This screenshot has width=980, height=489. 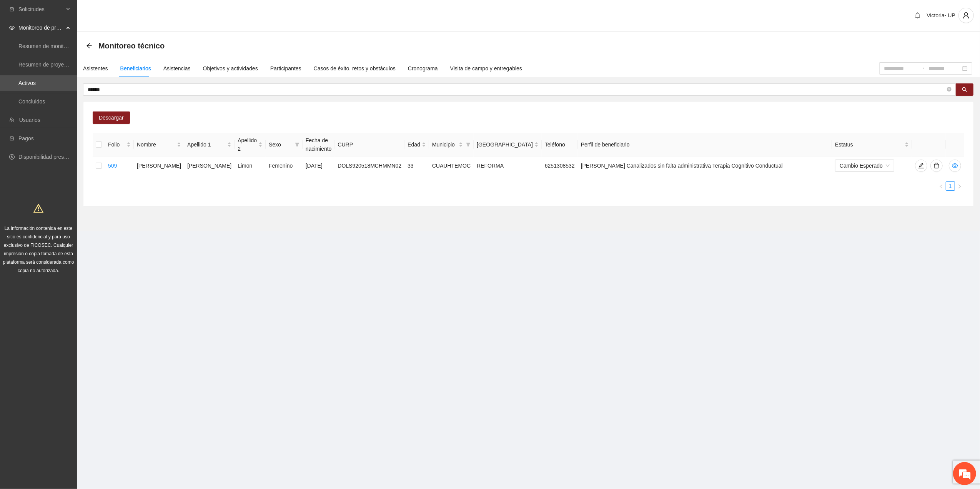 What do you see at coordinates (27, 69) in the screenshot?
I see `span: Un gusto` at bounding box center [27, 69].